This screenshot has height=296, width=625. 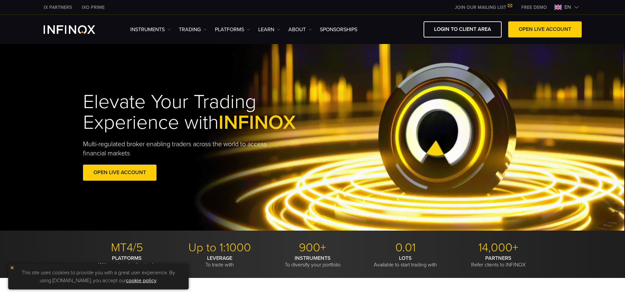 I want to click on p: Up to 1:1000, so click(x=220, y=247).